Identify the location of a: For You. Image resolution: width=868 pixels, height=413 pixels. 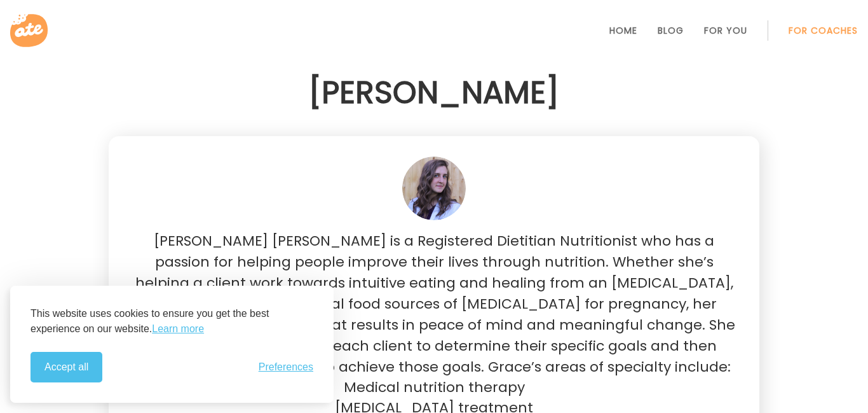
(726, 30).